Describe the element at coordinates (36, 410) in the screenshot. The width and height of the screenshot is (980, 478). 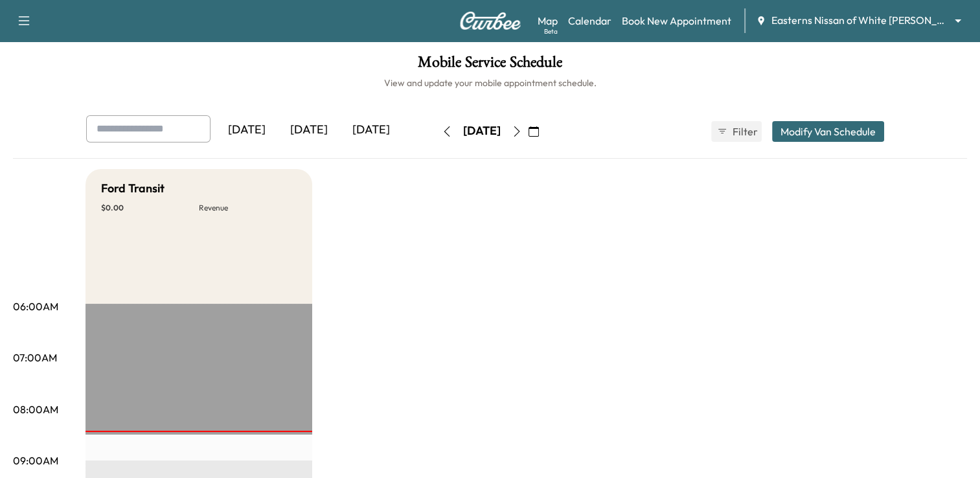
I see `p: 08:00AM` at that location.